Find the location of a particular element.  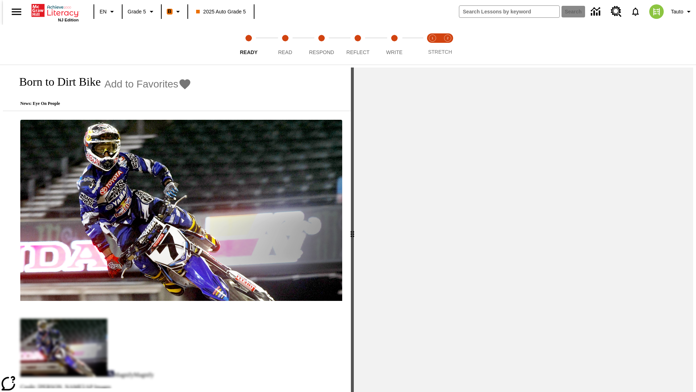

img: avatar image is located at coordinates (657, 12).